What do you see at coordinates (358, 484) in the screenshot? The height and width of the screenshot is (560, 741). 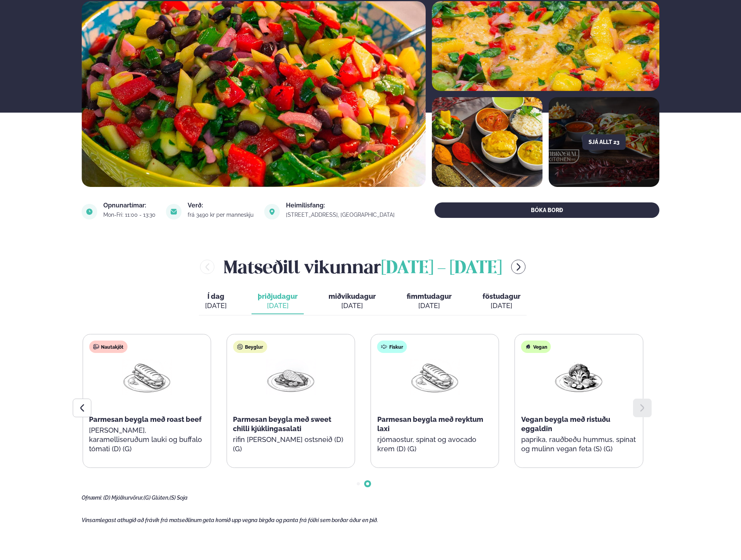 I see `span: Go to slide 1` at bounding box center [358, 484].